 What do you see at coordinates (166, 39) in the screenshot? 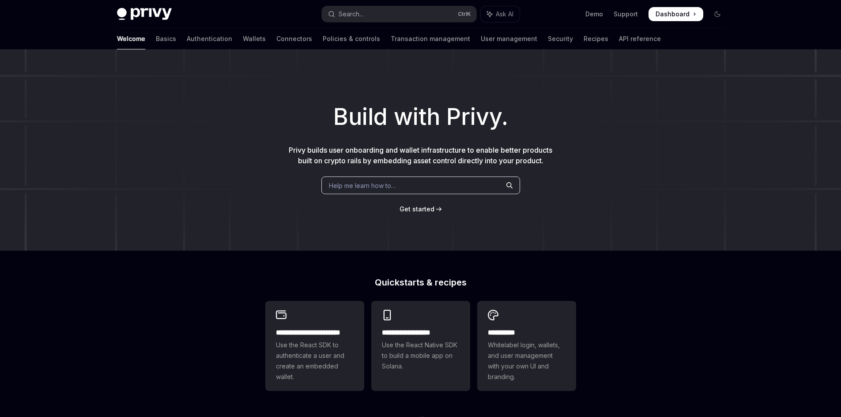
I see `a: Basics` at bounding box center [166, 39].